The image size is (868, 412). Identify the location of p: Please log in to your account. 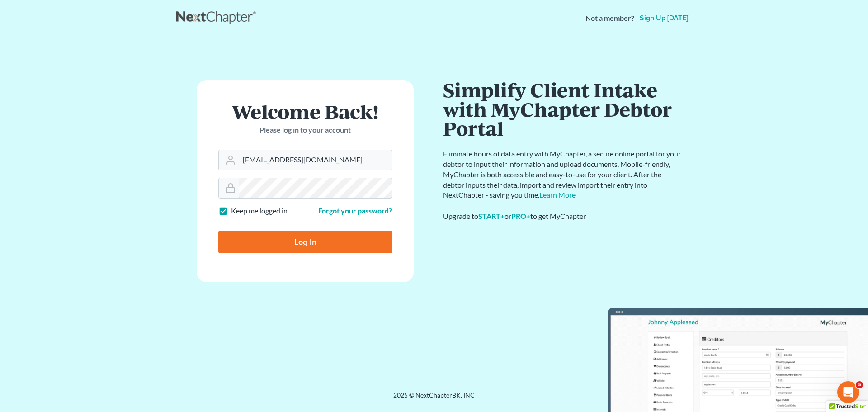
(305, 130).